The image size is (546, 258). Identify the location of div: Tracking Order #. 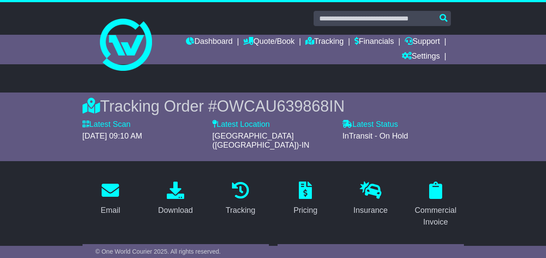
(273, 106).